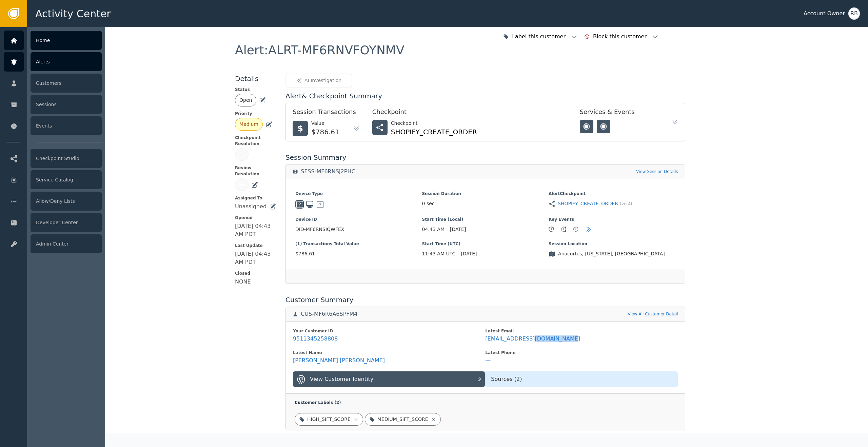 The height and width of the screenshot is (447, 868). I want to click on span: Start Time (Local), so click(485, 220).